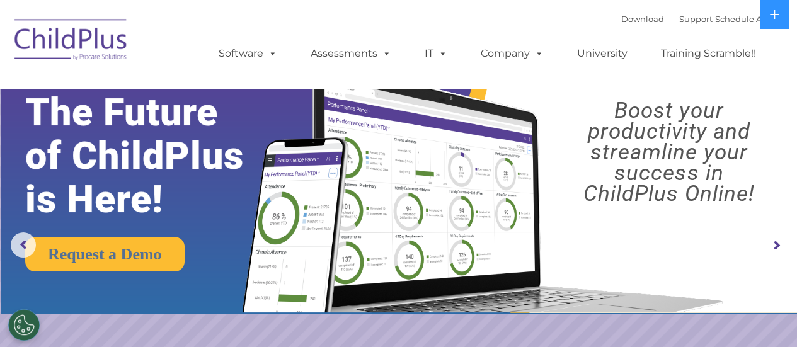  Describe the element at coordinates (695, 19) in the screenshot. I see `a: Support` at that location.